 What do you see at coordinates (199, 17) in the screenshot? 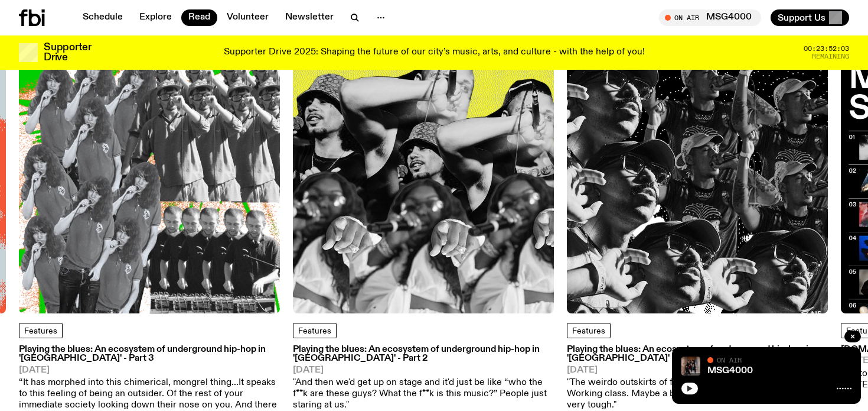
I see `a: Read` at bounding box center [199, 17].